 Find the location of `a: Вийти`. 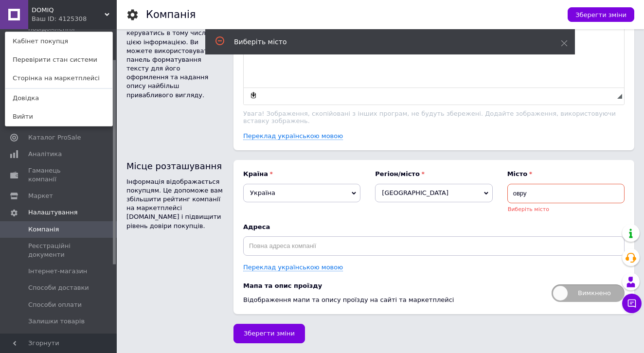

a: Вийти is located at coordinates (59, 117).